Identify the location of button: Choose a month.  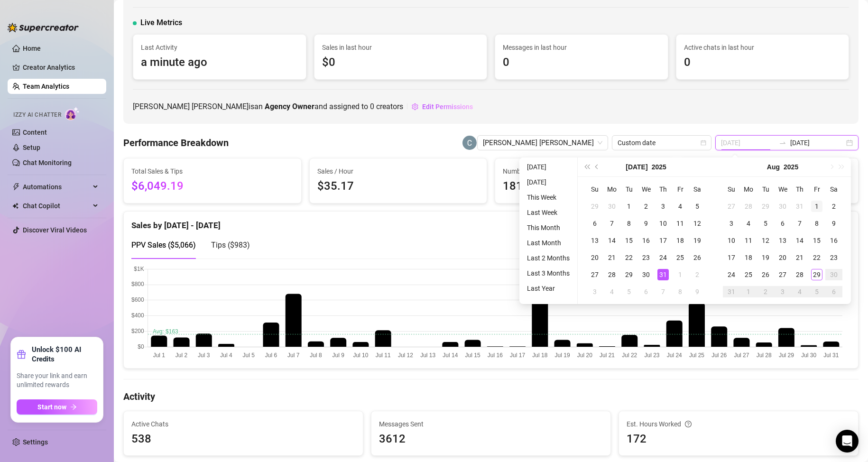
(774, 167).